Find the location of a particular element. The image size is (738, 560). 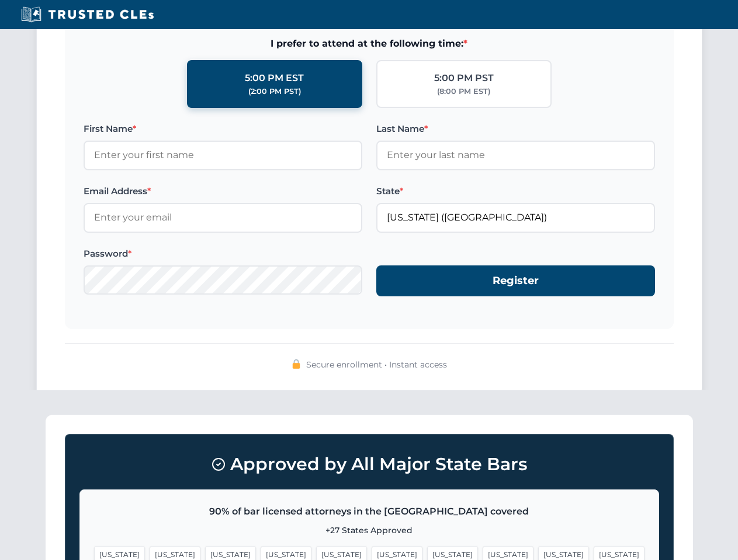

label: First Name is located at coordinates (222, 129).